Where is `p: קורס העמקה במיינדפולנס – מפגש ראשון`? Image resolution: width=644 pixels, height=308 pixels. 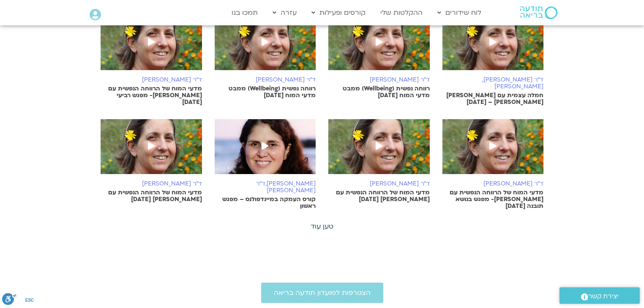 p: קורס העמקה במיינדפולנס – מפגש ראשון is located at coordinates (265, 203).